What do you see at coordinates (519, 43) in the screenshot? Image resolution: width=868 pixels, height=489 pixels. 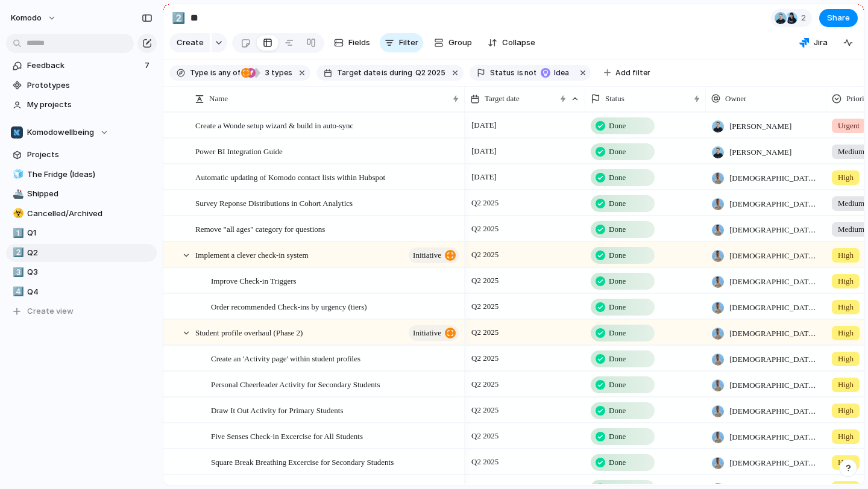 I see `span: Collapse` at bounding box center [519, 43].